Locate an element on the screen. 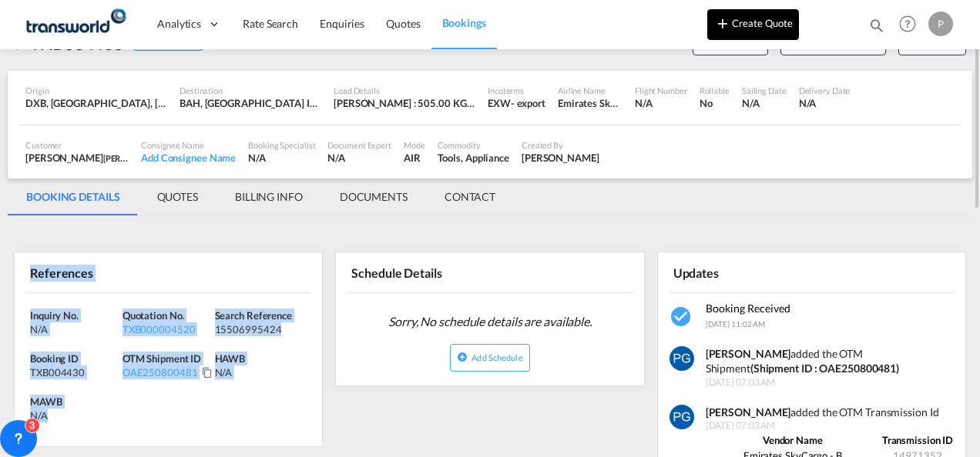  strong: (Shipment ID : OAE250800481) is located at coordinates (824, 368).